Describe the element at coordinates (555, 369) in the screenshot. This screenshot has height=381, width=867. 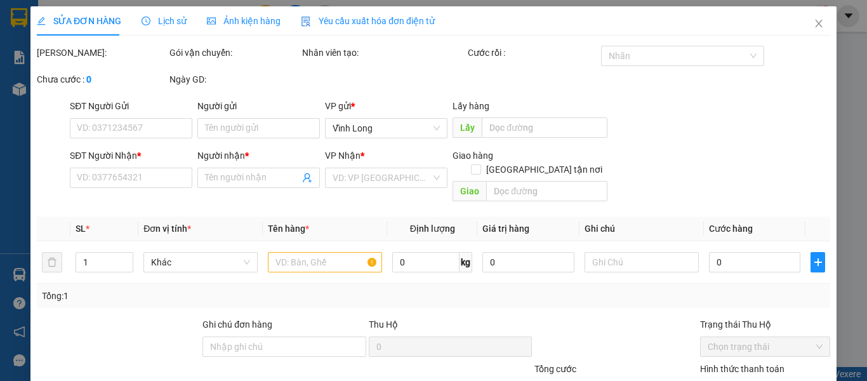
I see `span: Tổng cước` at that location.